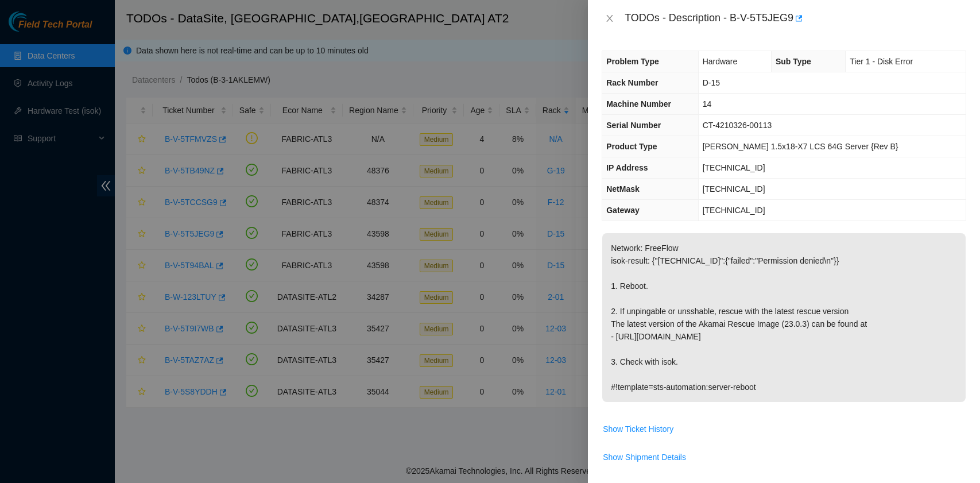 This screenshot has width=980, height=483. I want to click on span: Gateway, so click(623, 210).